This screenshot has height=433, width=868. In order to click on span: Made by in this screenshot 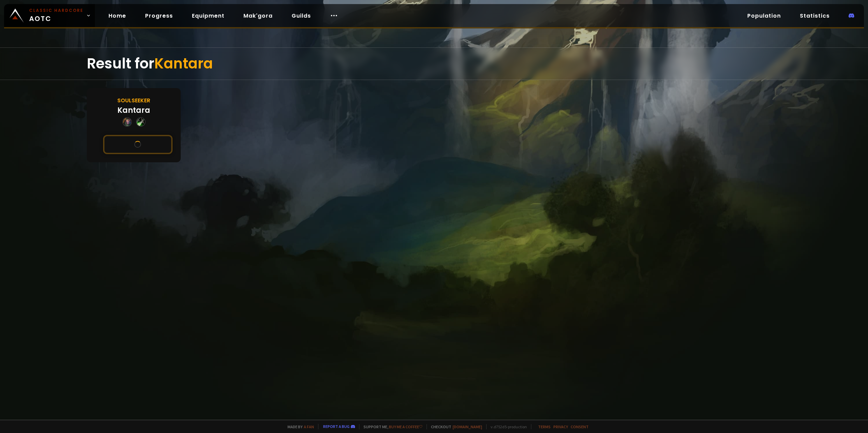, I will do `click(299, 426)`.